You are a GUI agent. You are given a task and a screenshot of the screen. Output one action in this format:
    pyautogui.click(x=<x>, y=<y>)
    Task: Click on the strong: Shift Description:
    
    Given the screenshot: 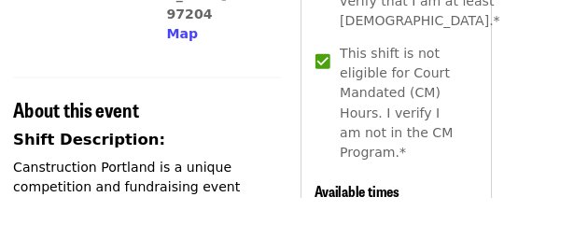 What is the action you would take?
    pyautogui.click(x=101, y=158)
    